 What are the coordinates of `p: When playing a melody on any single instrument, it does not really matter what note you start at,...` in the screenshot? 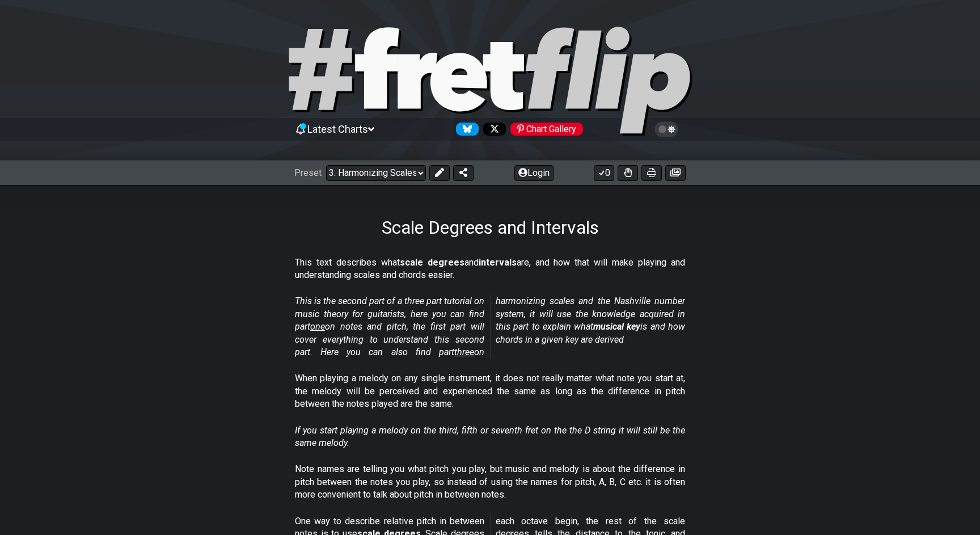 It's located at (490, 391).